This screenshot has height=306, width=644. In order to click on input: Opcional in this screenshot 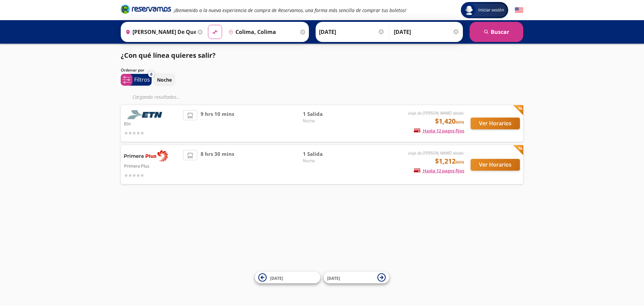, I will do `click(427, 32)`.